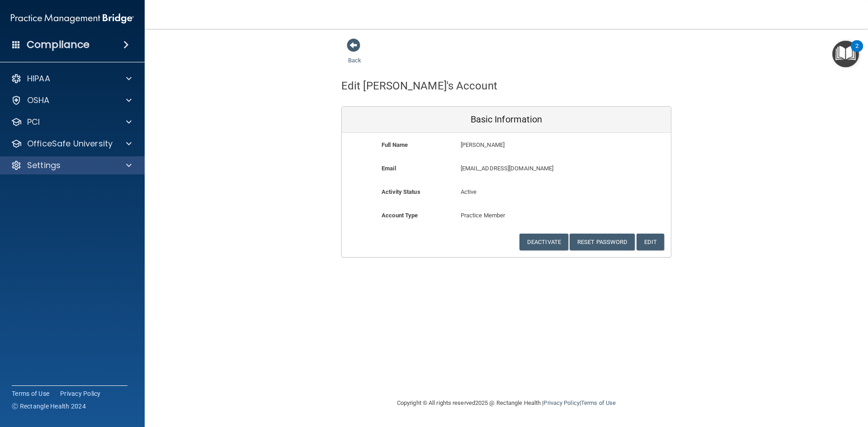 The height and width of the screenshot is (427, 868). What do you see at coordinates (857, 52) in the screenshot?
I see `div: 2` at bounding box center [857, 52].